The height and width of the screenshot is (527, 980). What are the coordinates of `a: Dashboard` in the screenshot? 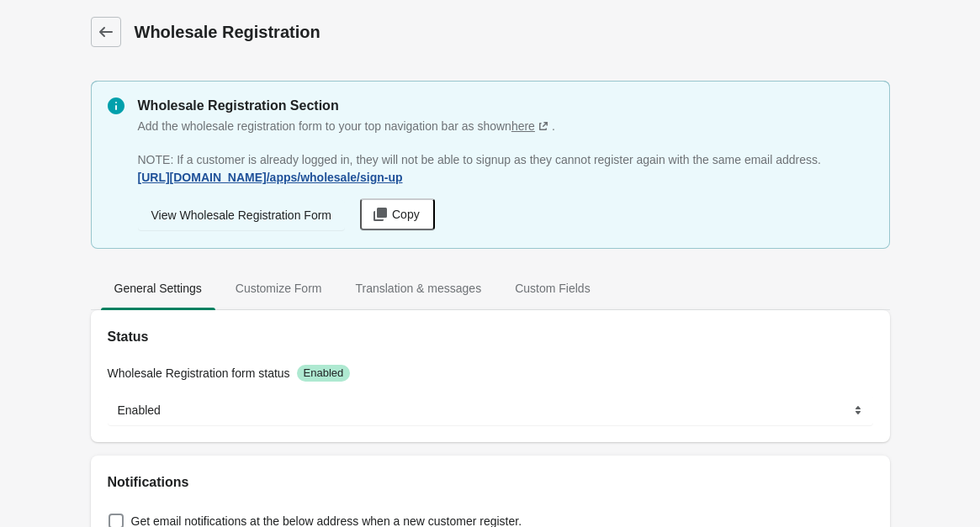 It's located at (106, 32).